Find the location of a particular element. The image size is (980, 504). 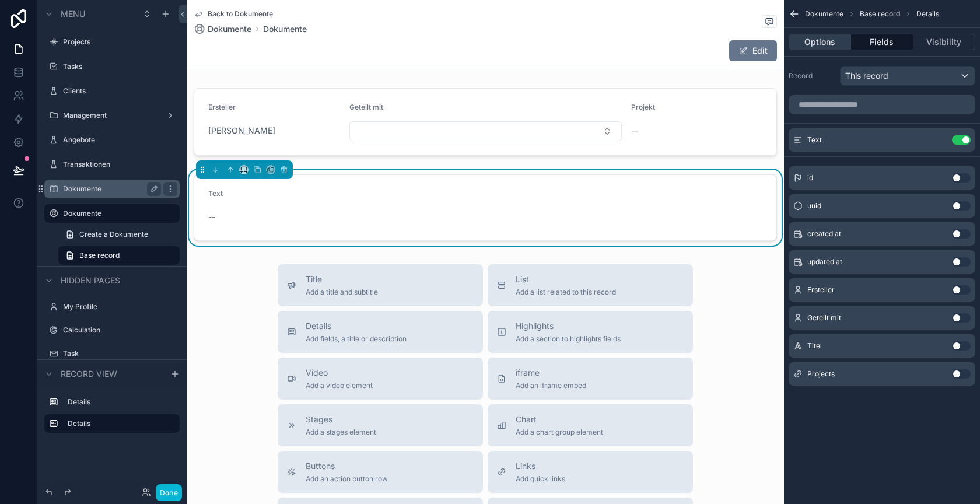

button: This record is located at coordinates (908, 76).